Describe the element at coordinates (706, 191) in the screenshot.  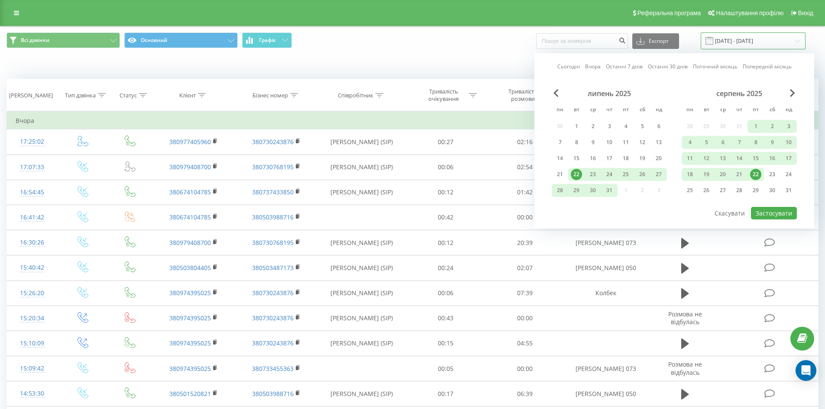
I see `div: вт 26 серп 2025 р.` at that location.